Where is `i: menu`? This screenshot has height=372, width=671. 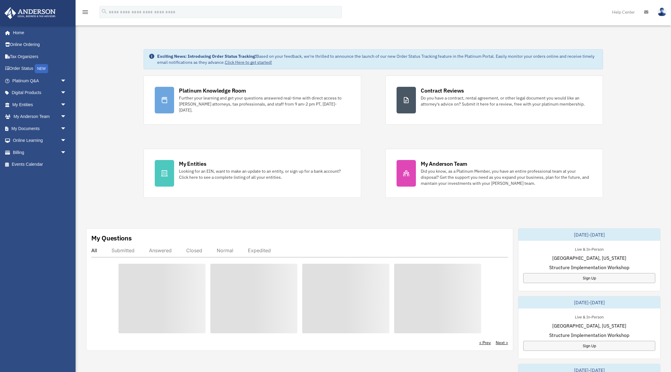
i: menu is located at coordinates (85, 12).